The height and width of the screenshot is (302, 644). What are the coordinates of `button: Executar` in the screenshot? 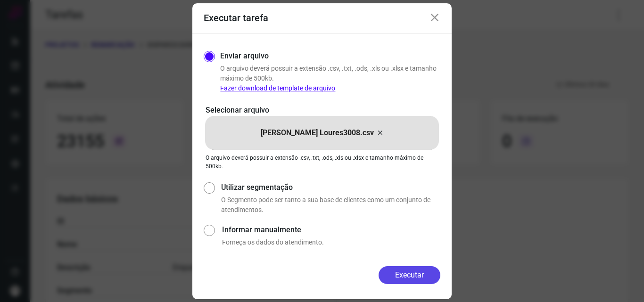 It's located at (409, 275).